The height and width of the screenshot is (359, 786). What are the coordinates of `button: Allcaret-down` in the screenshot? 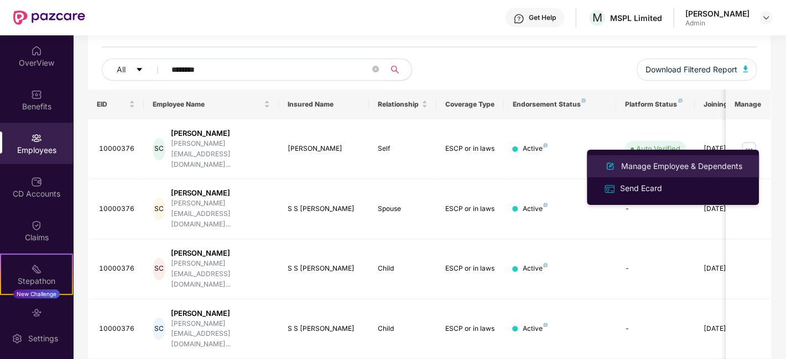 It's located at (135, 70).